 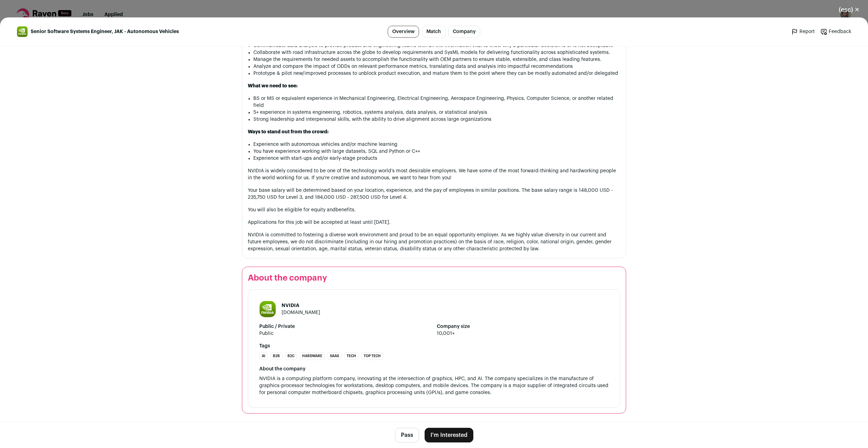 What do you see at coordinates (835, 32) in the screenshot?
I see `a: Feedback` at bounding box center [835, 32].